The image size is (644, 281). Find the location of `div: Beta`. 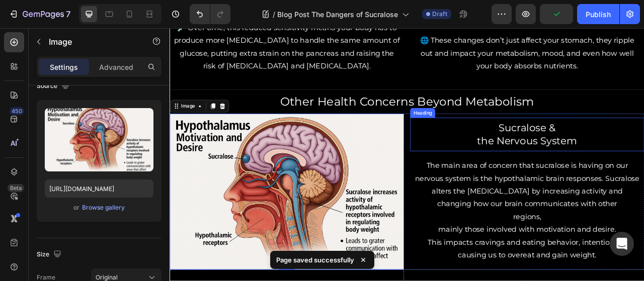

div: Beta is located at coordinates (15, 188).